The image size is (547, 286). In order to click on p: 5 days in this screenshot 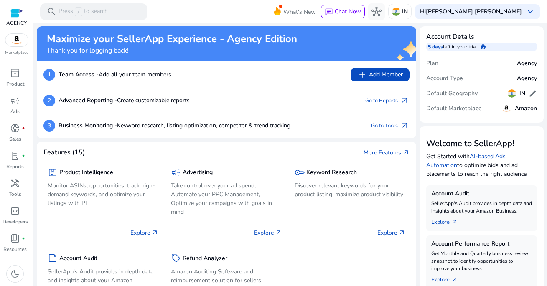, I will do `click(436, 47)`.